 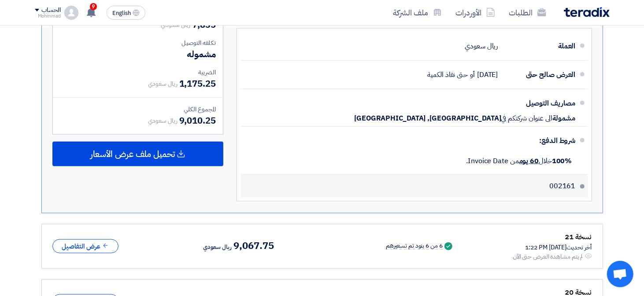 What do you see at coordinates (71, 13) in the screenshot?
I see `img: profile_test.png` at bounding box center [71, 13].